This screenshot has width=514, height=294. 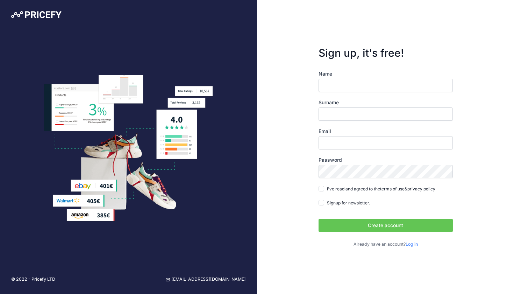 I want to click on a: privacy policy, so click(x=421, y=188).